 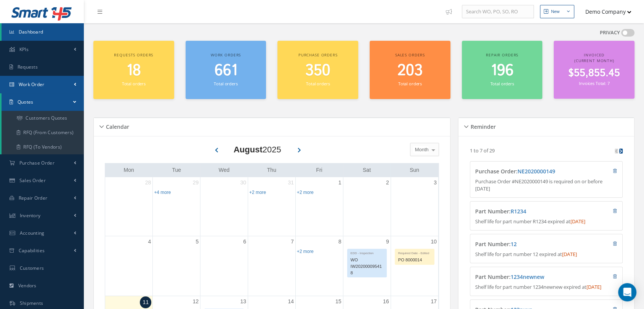 What do you see at coordinates (243, 301) in the screenshot?
I see `a: August 13, 2025` at bounding box center [243, 301].